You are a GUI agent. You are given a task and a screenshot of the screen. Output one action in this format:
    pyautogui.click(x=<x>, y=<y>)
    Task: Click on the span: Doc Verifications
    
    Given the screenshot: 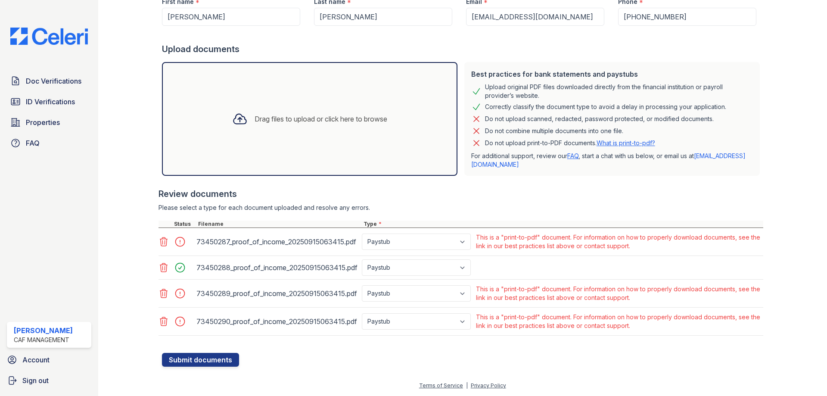 What is the action you would take?
    pyautogui.click(x=53, y=81)
    